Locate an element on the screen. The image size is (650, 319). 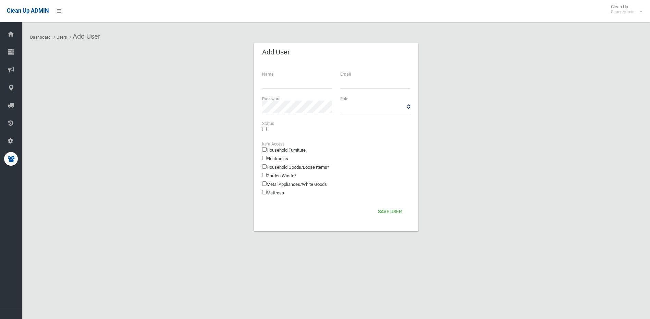
button: Save User is located at coordinates (390, 212).